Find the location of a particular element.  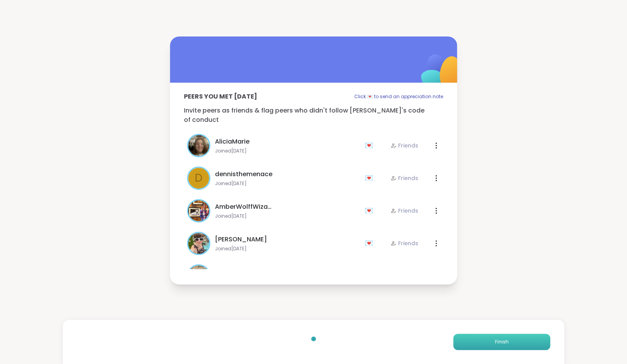

span: Jill_B_Gratitude is located at coordinates (241, 272).